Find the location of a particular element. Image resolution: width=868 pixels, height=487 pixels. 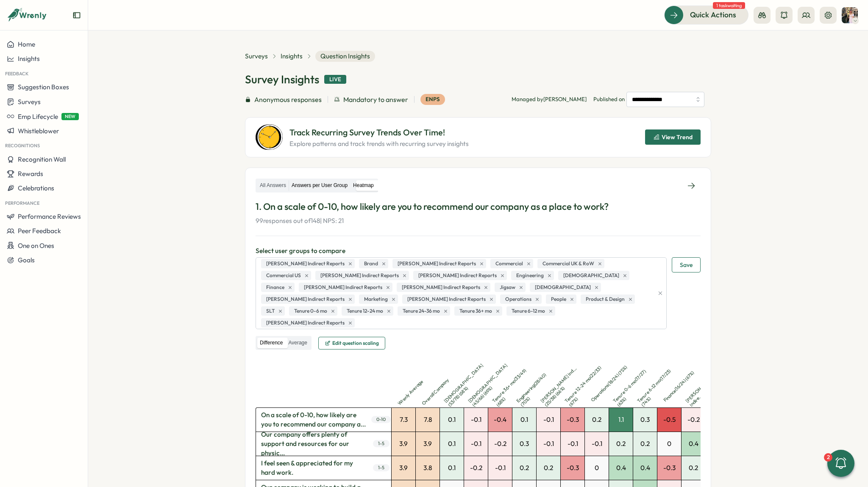

span: Goals is located at coordinates (26, 260).